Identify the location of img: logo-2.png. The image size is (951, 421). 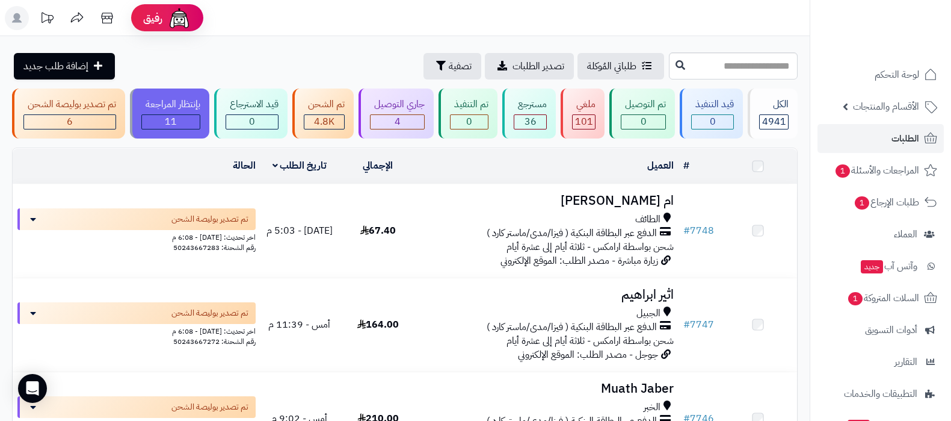
(905, 40).